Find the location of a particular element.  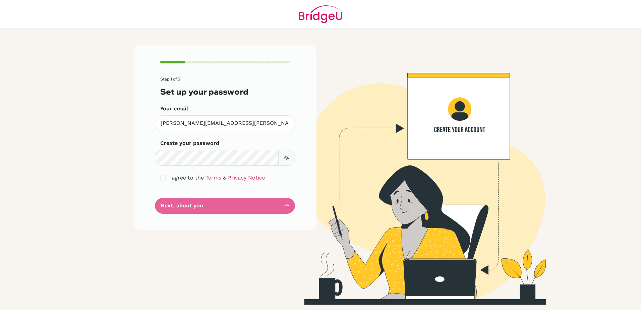

a: Privacy Notice is located at coordinates (246, 177).